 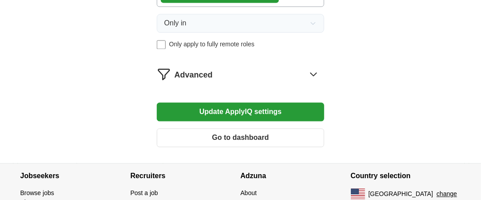 I want to click on button: Only in, so click(x=241, y=23).